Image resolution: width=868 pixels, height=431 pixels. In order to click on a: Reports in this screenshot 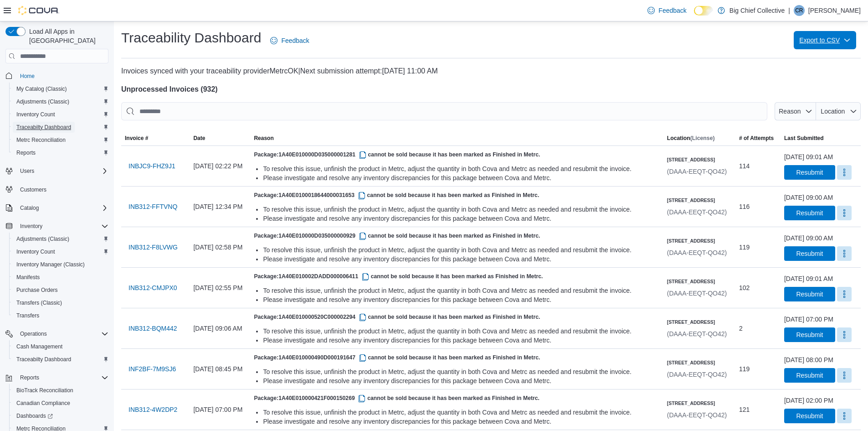, I will do `click(26, 153)`.